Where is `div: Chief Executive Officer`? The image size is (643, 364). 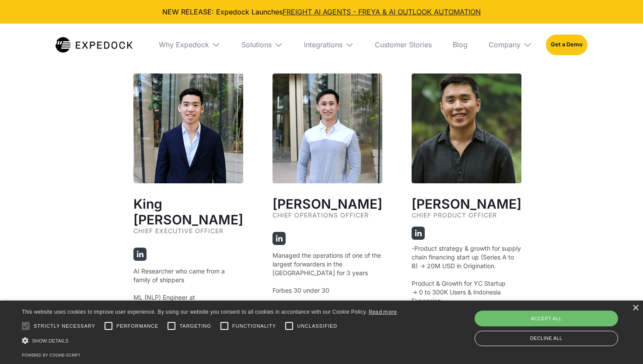 div: Chief Executive Officer is located at coordinates (188, 235).